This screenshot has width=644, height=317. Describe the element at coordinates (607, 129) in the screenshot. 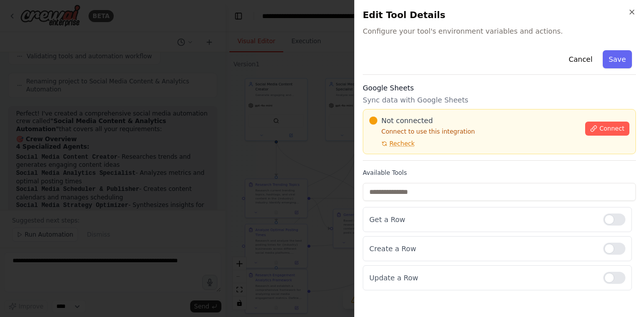

I see `button: Connect` at that location.